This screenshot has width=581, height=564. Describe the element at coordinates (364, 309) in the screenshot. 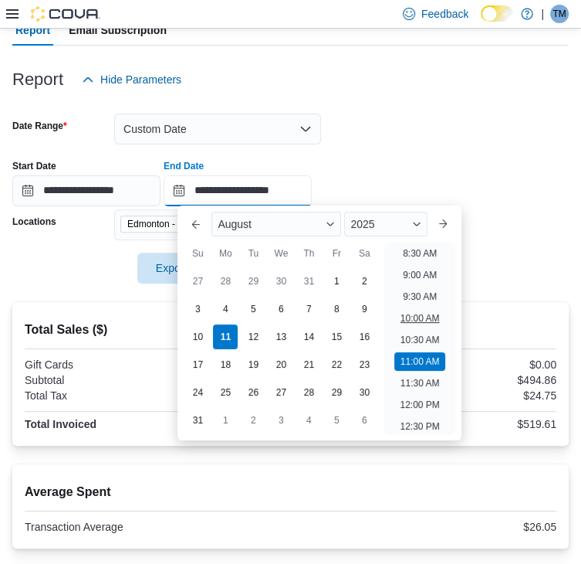

I see `div: day-9` at that location.